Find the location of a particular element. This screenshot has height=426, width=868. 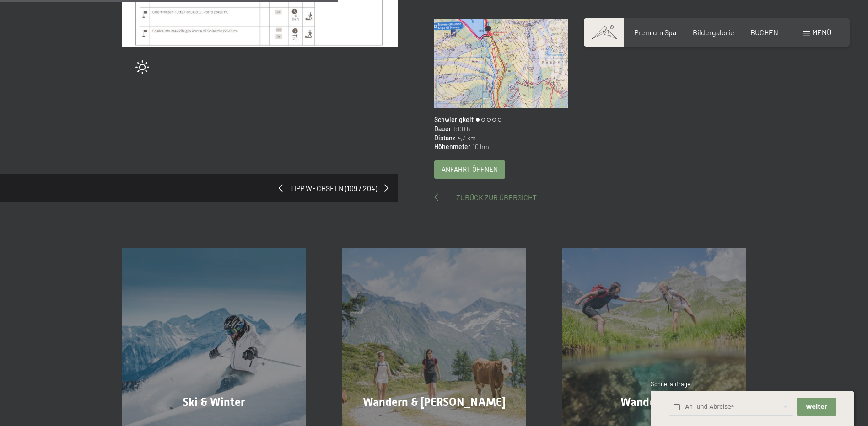

span: Schwierigkeit is located at coordinates (454, 120).